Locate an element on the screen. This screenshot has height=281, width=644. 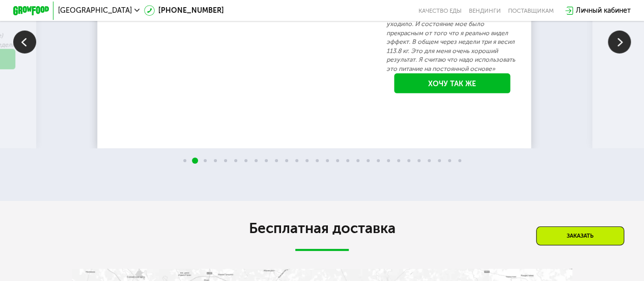
p: «Каждый день просыпался и мне казалось что хотя бы 50 или 100 грамм веса уходило. И состояние мое... is located at coordinates (452, 37).